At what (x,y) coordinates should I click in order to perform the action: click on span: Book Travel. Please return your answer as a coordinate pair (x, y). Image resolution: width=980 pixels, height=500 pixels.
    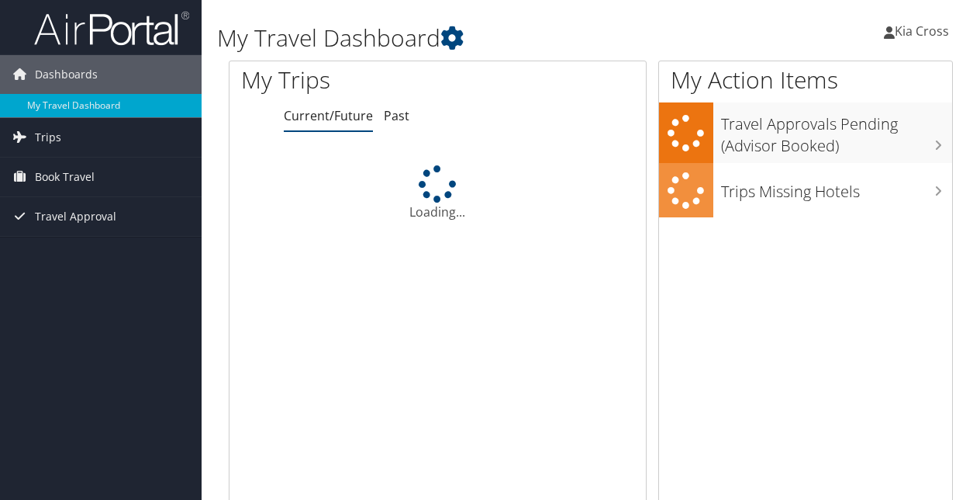
    Looking at the image, I should click on (64, 177).